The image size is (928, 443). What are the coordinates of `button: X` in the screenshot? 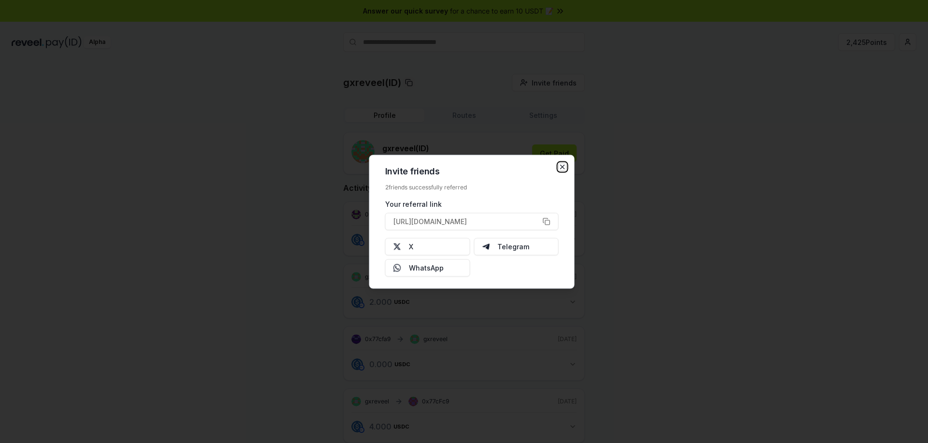 It's located at (428, 246).